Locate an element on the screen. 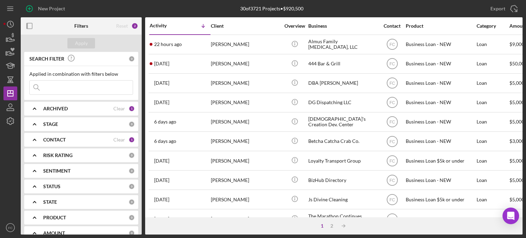 This screenshot has width=526, height=238. div: Open Intercom Messenger is located at coordinates (511, 216).